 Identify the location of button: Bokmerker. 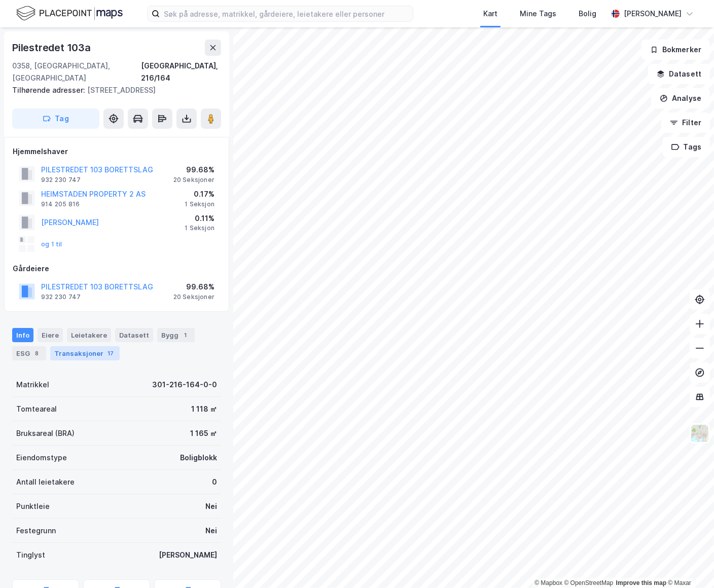
(676, 50).